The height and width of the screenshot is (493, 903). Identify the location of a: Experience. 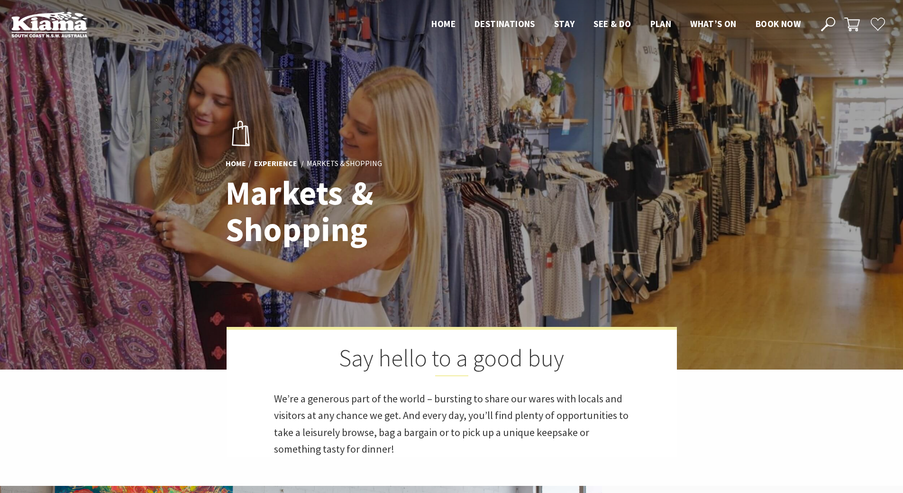
(275, 164).